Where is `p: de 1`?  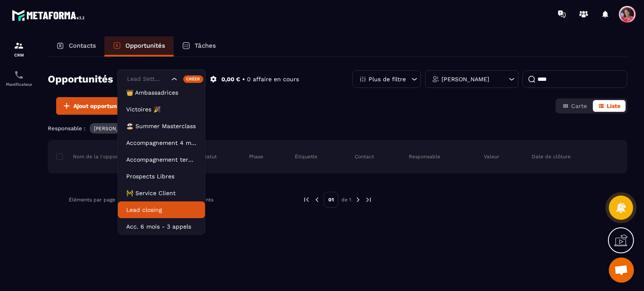
p: de 1 is located at coordinates (346, 199).